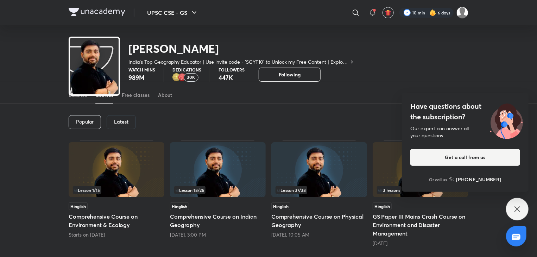 Image resolution: width=537 pixels, height=257 pixels. What do you see at coordinates (165, 95) in the screenshot?
I see `div: About` at bounding box center [165, 95].